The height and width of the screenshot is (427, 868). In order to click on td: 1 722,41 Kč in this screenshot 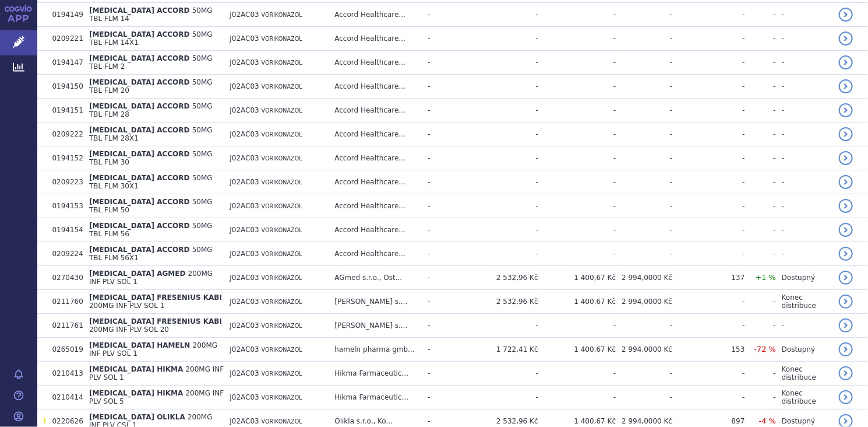, I will do `click(501, 350)`.